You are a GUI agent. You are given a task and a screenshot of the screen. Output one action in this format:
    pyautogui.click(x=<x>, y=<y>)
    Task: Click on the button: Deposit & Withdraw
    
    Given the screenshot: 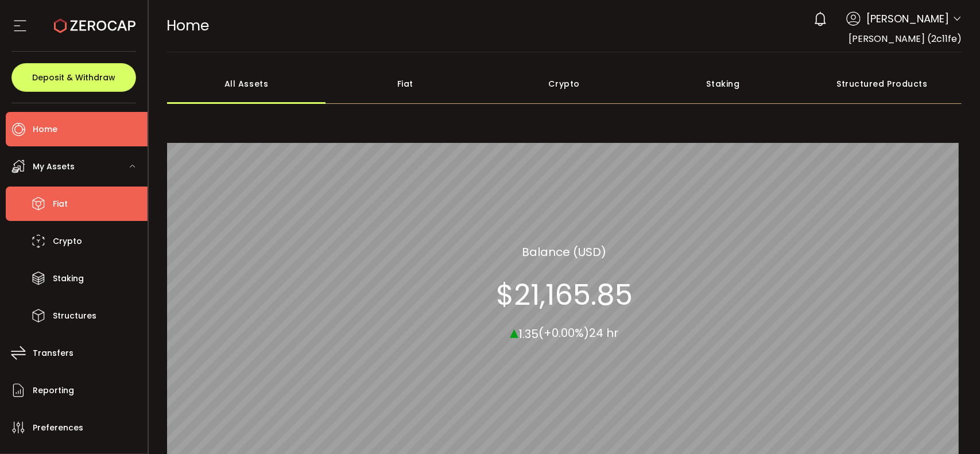 What is the action you would take?
    pyautogui.click(x=74, y=78)
    